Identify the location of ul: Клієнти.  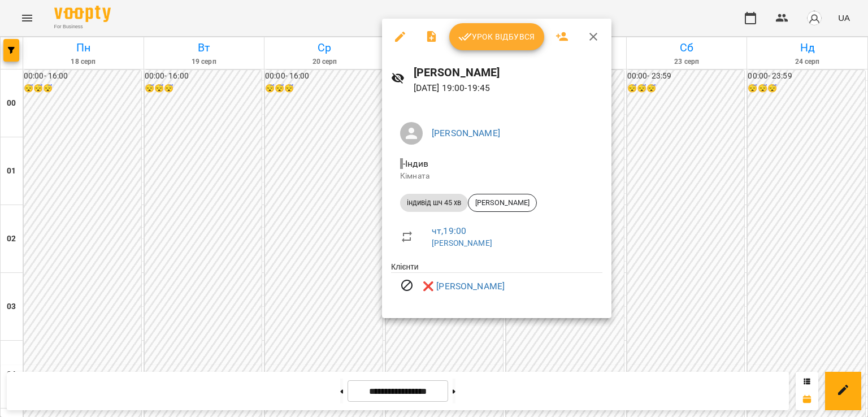
(497, 283).